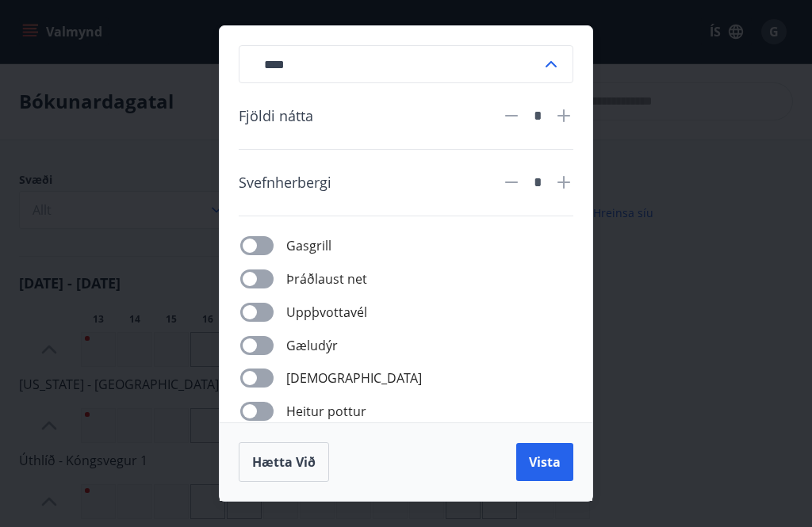 This screenshot has width=812, height=527. Describe the element at coordinates (545, 462) in the screenshot. I see `span: Vista` at that location.